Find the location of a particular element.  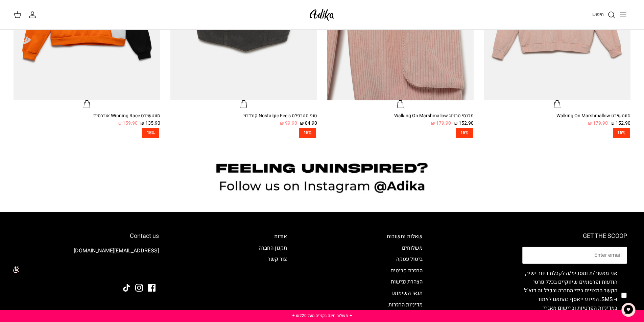

a: ביטול עסקה is located at coordinates (410, 259).